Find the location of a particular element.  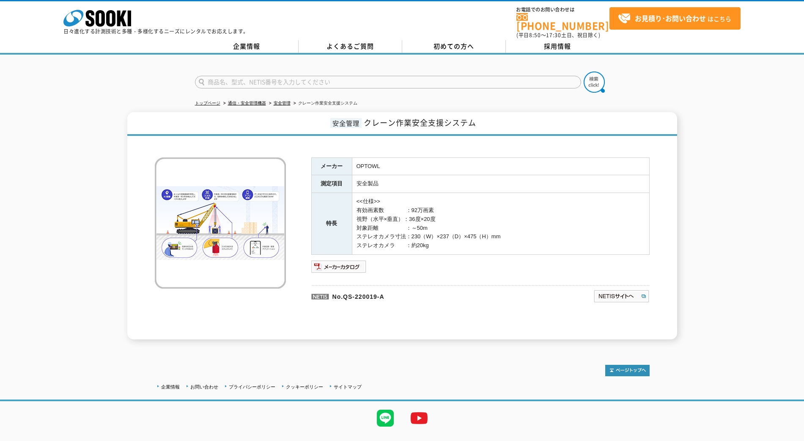

input: 商品名、型式、NETIS番号を入力してください is located at coordinates (388, 82).